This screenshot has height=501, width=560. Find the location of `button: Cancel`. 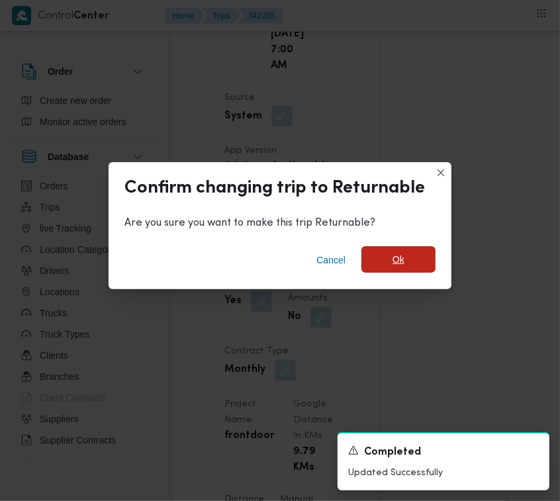

button: Cancel is located at coordinates (331, 260).